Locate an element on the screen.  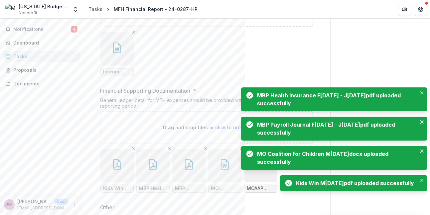
a: Dashboard is located at coordinates (41, 43).